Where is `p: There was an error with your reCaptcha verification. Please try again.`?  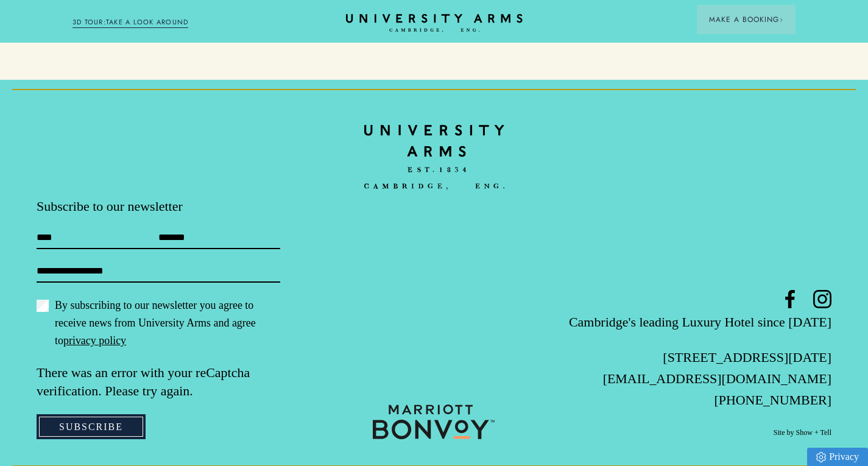 p: There was an error with your reCaptcha verification. Please try again. is located at coordinates (169, 382).